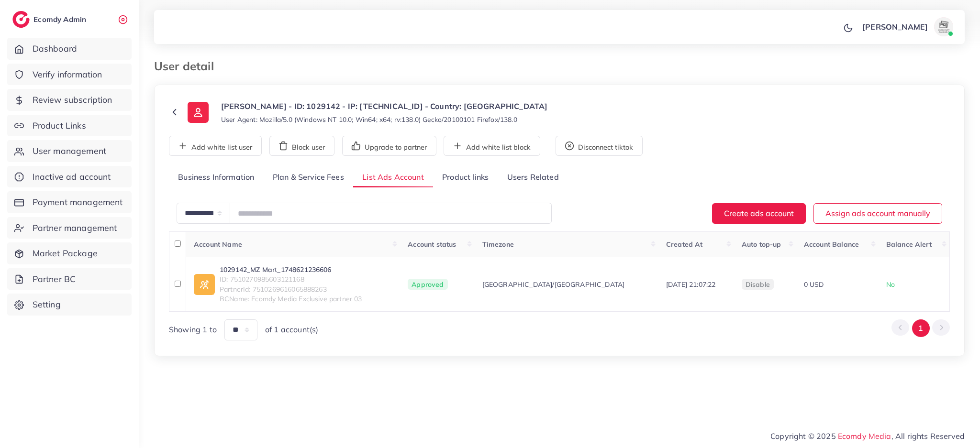 The height and width of the screenshot is (448, 980). Describe the element at coordinates (54, 49) in the screenshot. I see `span: Dashboard` at that location.